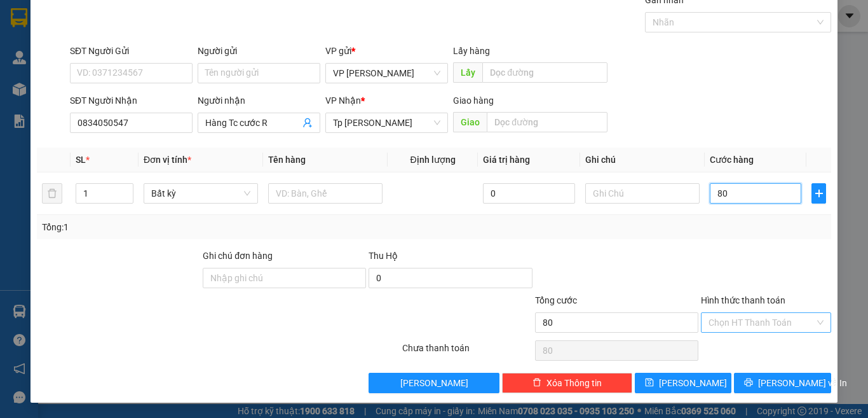 The width and height of the screenshot is (868, 418). Describe the element at coordinates (52, 194) in the screenshot. I see `button: delete` at that location.